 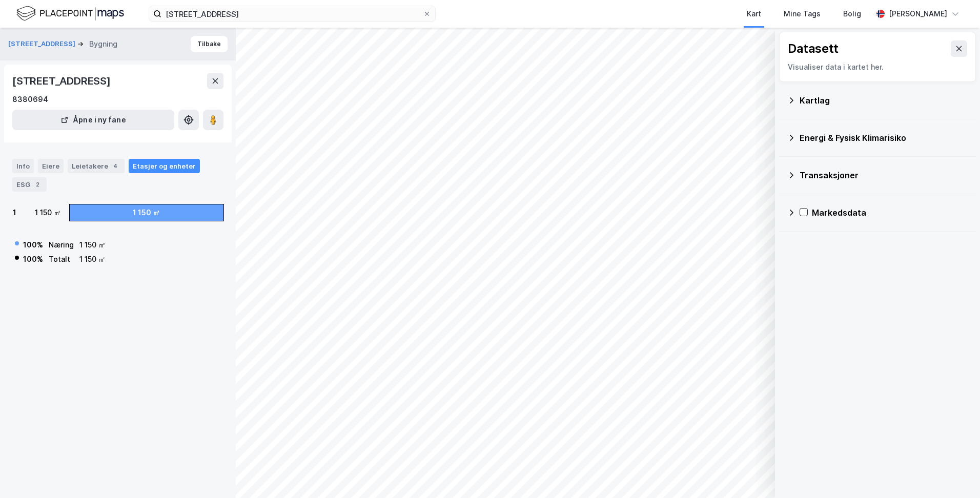 I want to click on div: 2, so click(x=38, y=184).